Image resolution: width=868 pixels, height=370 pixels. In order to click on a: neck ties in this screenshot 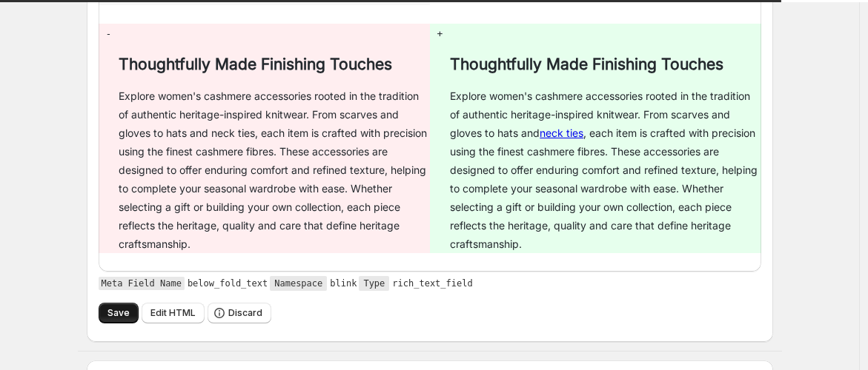, I will do `click(561, 132)`.